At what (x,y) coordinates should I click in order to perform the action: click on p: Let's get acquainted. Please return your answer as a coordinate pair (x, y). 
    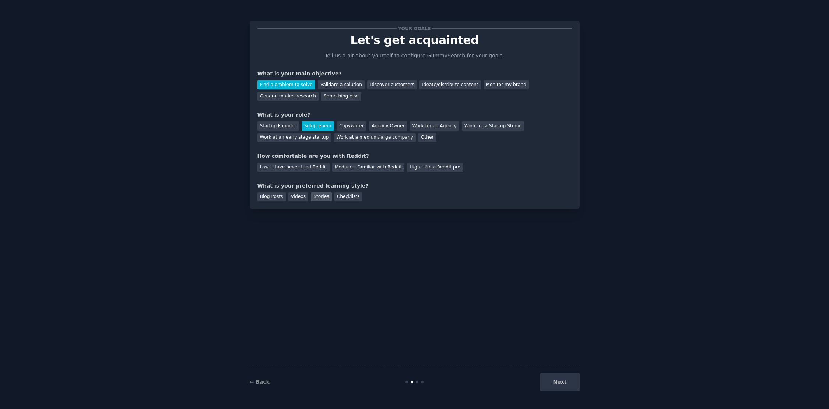
    Looking at the image, I should click on (415, 40).